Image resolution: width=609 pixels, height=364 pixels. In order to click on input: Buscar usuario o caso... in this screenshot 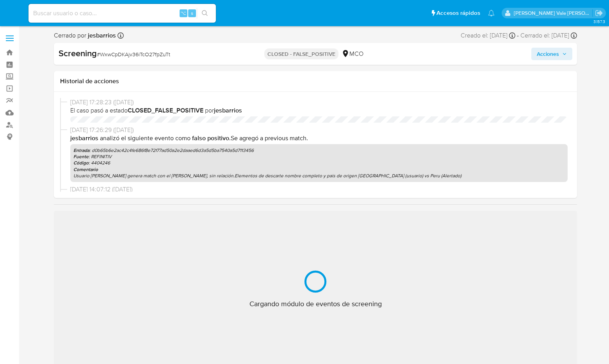, I will do `click(122, 14)`.